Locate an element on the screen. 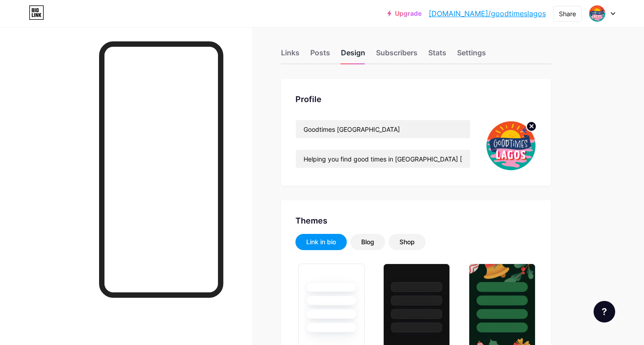 This screenshot has width=644, height=345. div: Subscribers is located at coordinates (397, 55).